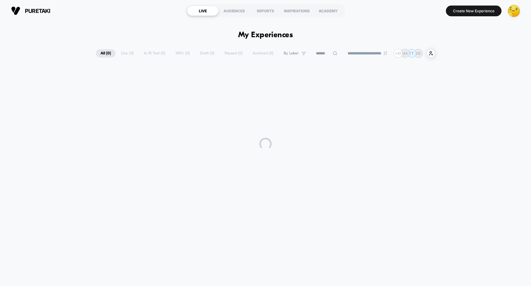  I want to click on button: ppic, so click(513, 11).